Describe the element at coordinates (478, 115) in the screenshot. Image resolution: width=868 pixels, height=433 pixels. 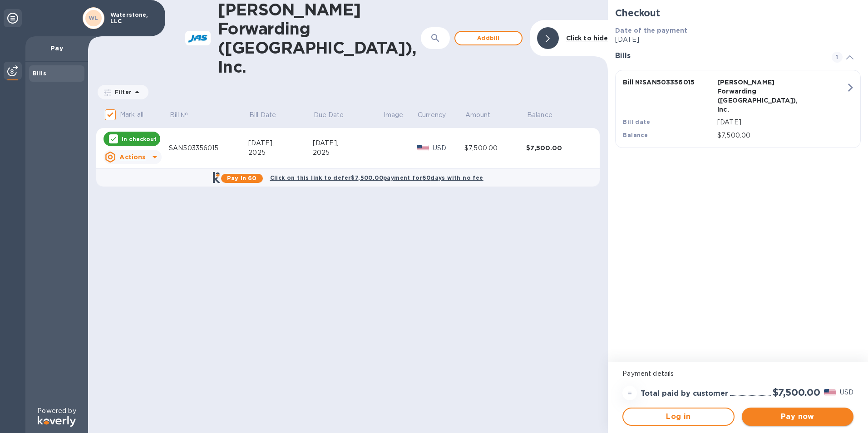
I see `p: Amount` at that location.